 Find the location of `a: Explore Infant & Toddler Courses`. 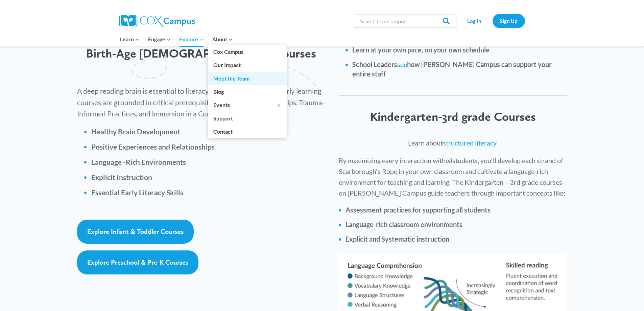

a: Explore Infant & Toddler Courses is located at coordinates (135, 232).